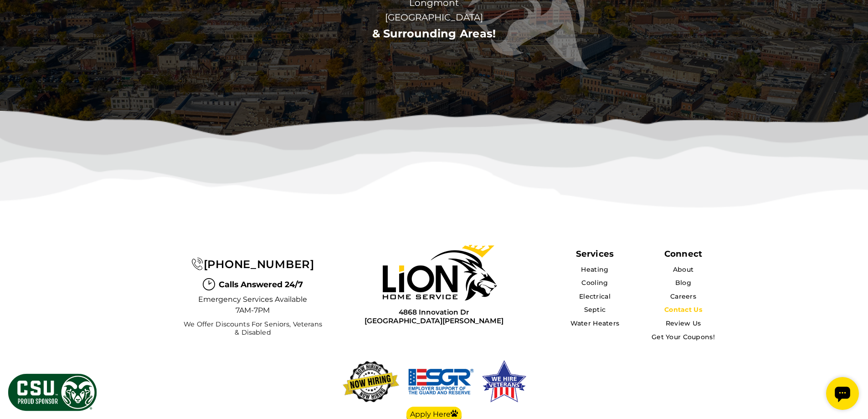 Image resolution: width=868 pixels, height=419 pixels. I want to click on a: Heating, so click(595, 270).